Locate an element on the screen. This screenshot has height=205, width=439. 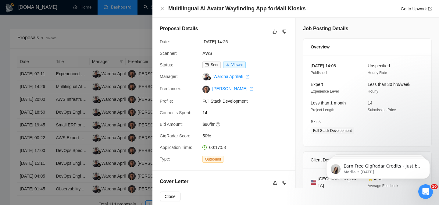
span: Connects Spent: is located at coordinates (176, 113).